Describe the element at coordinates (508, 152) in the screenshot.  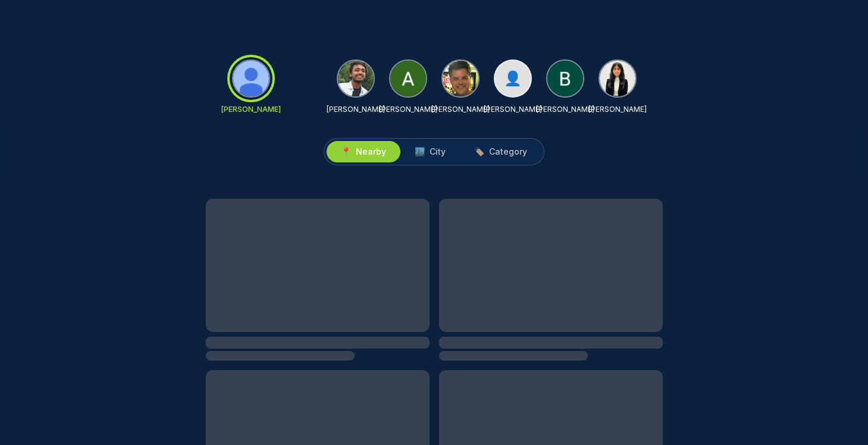
I see `span: Category` at that location.